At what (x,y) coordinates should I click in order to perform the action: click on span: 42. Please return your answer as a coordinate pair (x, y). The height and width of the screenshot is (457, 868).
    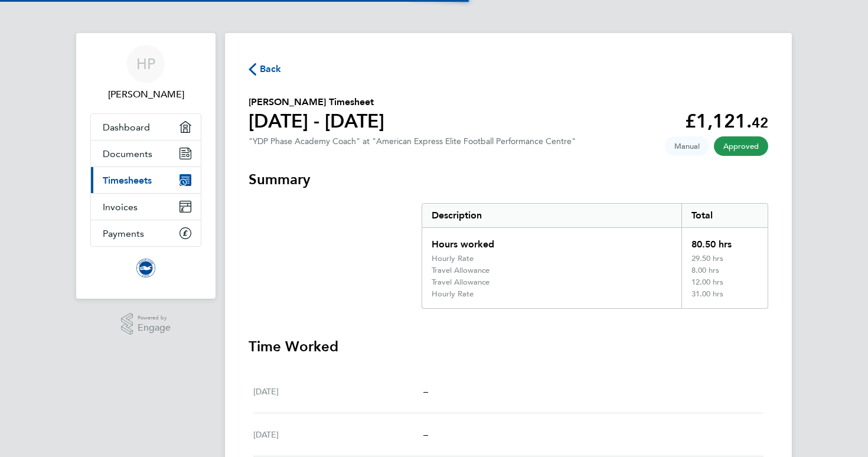
    Looking at the image, I should click on (760, 122).